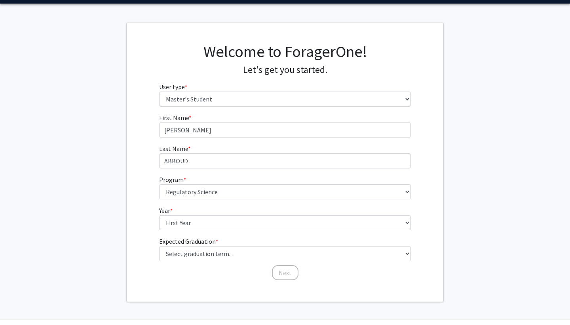 This screenshot has height=325, width=570. Describe the element at coordinates (173, 179) in the screenshot. I see `label: Program` at that location.